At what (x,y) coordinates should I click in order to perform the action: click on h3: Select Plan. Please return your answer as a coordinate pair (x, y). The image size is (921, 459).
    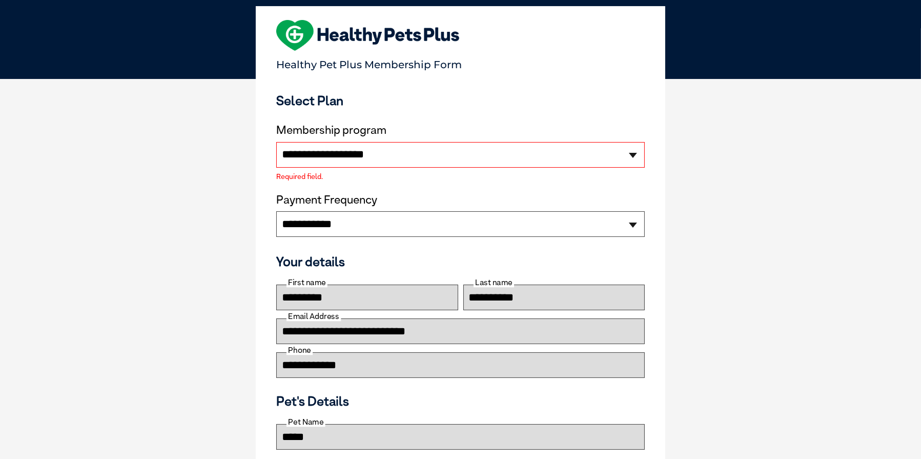
    Looking at the image, I should click on (460, 100).